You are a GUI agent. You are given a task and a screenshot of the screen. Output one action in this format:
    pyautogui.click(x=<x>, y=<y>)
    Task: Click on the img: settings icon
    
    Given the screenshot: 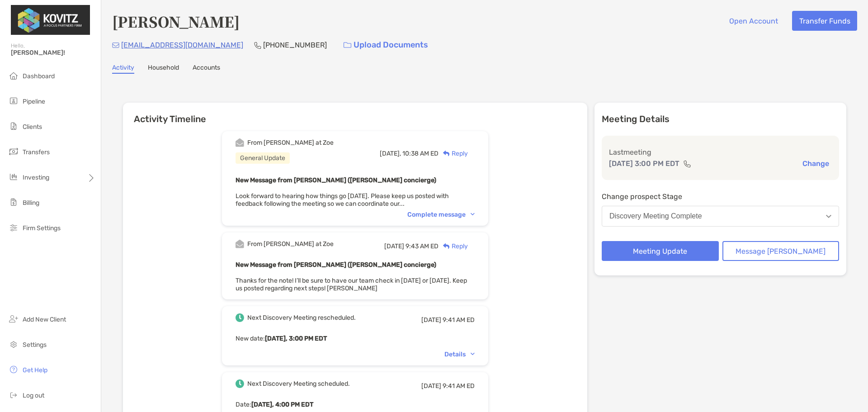 What is the action you would take?
    pyautogui.click(x=14, y=344)
    